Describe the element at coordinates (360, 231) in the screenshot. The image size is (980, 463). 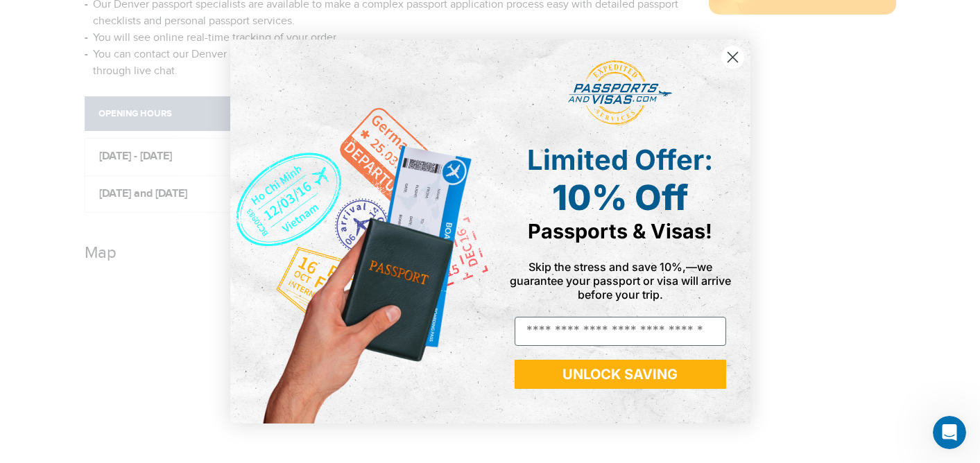
I see `img: de9cda0d-0715-46ca-9a25-073762a91ba7.png` at that location.